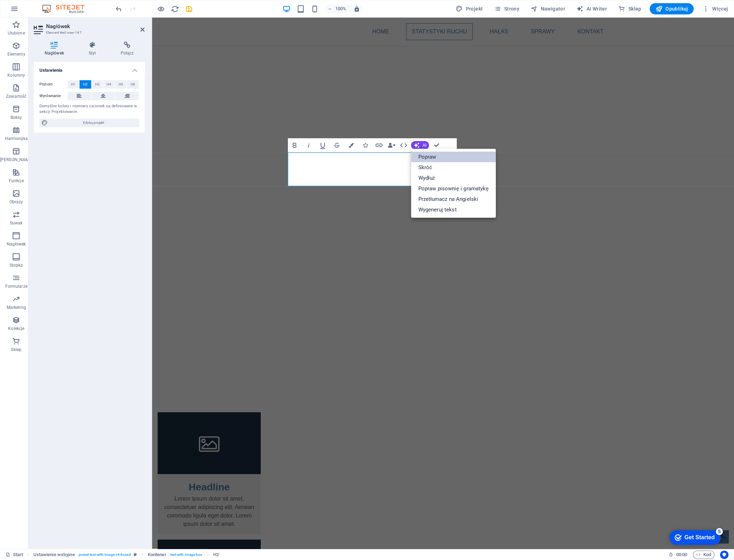 The height and width of the screenshot is (560, 734). What do you see at coordinates (715, 9) in the screenshot?
I see `span: Więcej` at bounding box center [715, 9].